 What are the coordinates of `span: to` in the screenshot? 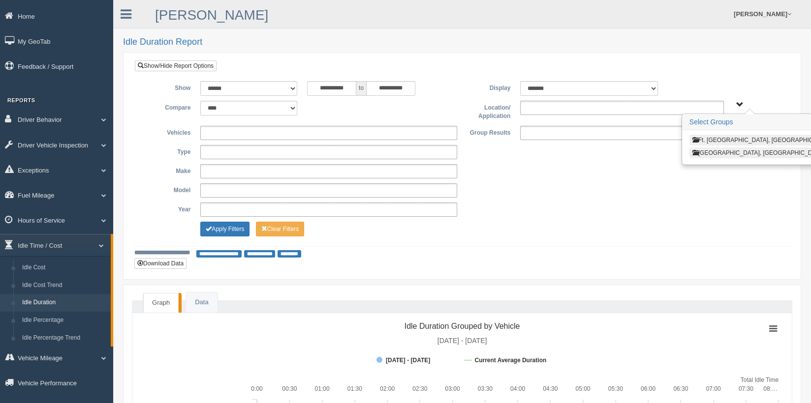 It's located at (361, 89).